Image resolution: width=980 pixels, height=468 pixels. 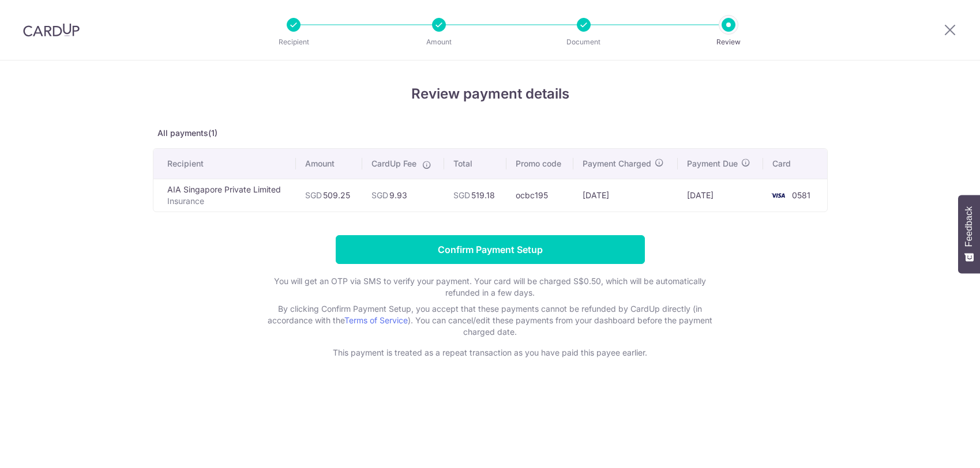 What do you see at coordinates (329, 164) in the screenshot?
I see `th: Amount` at bounding box center [329, 164].